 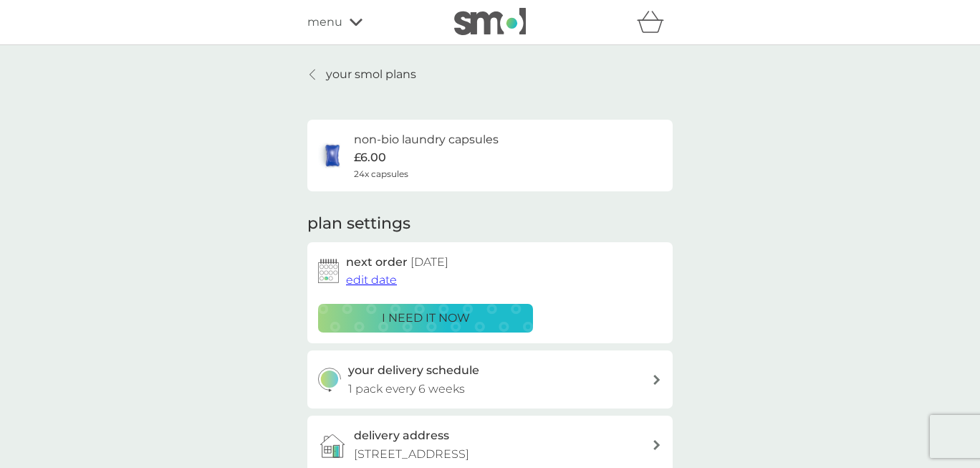 What do you see at coordinates (370, 158) in the screenshot?
I see `p: £6.00` at bounding box center [370, 158].